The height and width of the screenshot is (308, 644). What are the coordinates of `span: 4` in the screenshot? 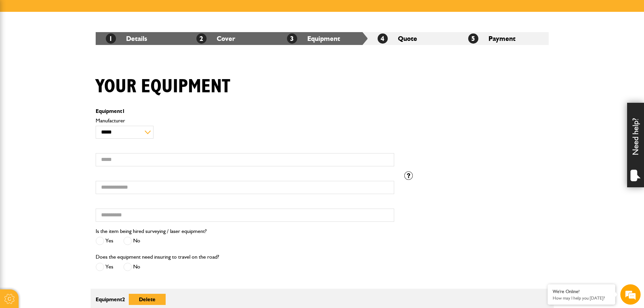 It's located at (383, 39).